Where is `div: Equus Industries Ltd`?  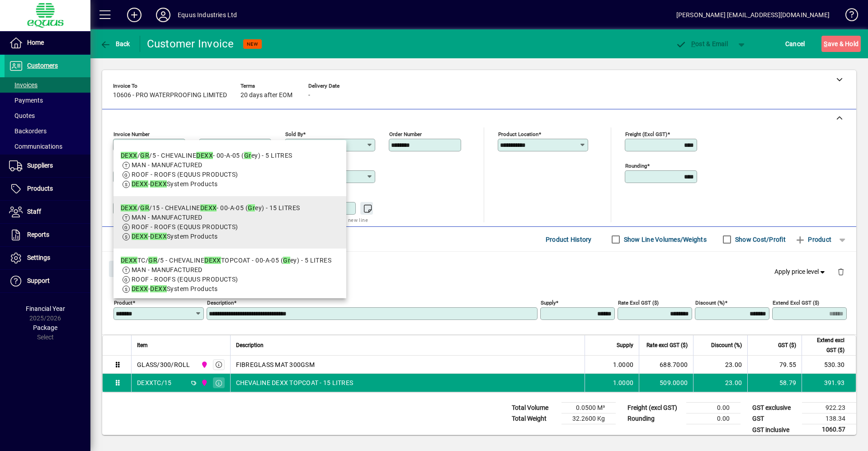 div: Equus Industries Ltd is located at coordinates (207, 15).